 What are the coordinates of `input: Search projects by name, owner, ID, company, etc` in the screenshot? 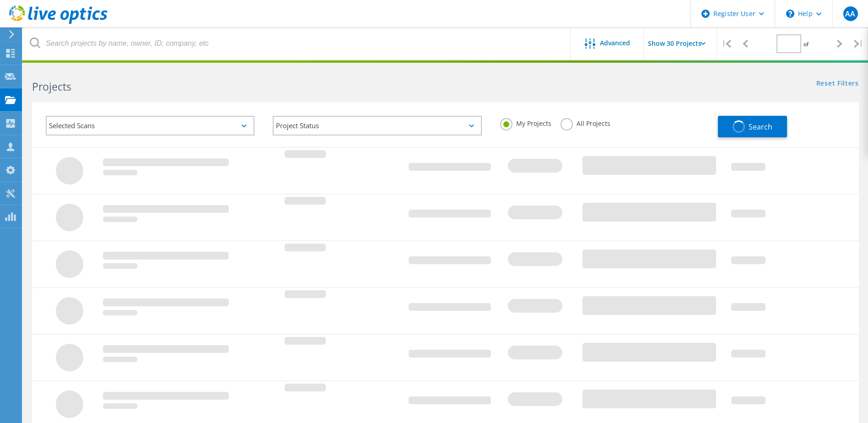 It's located at (297, 43).